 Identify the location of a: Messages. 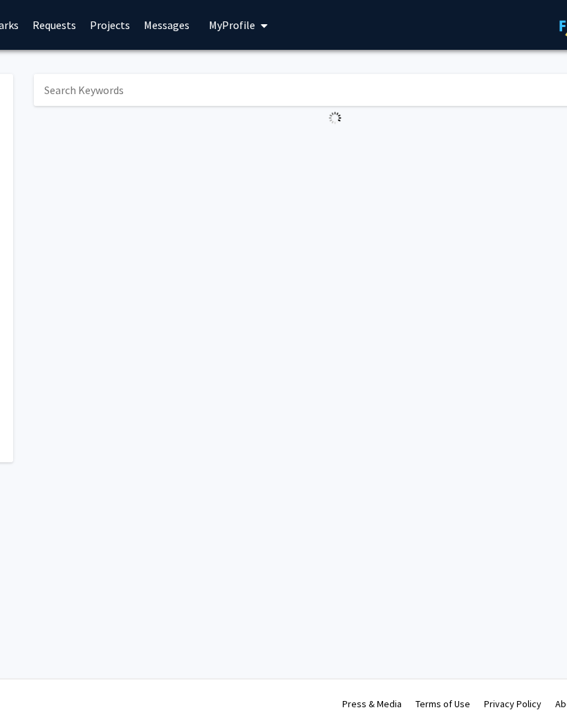
(167, 25).